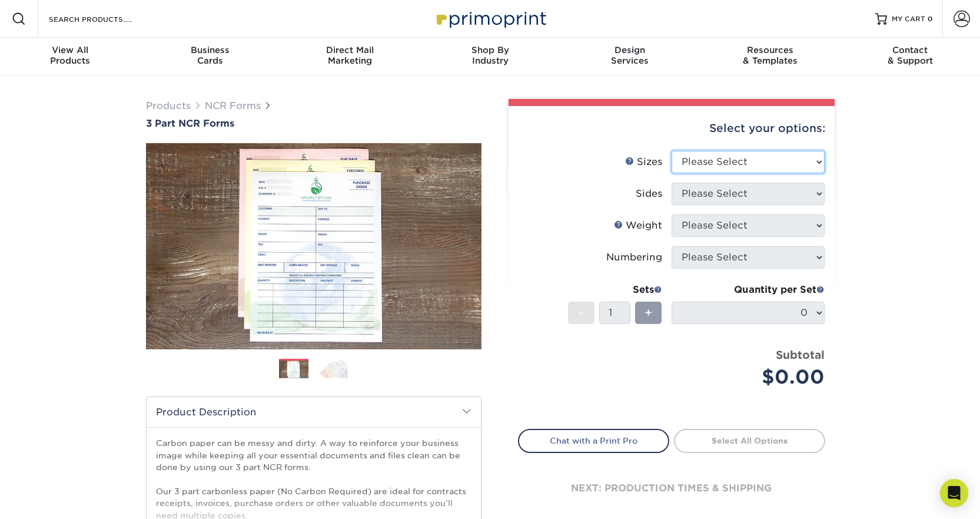  I want to click on span: Design, so click(630, 50).